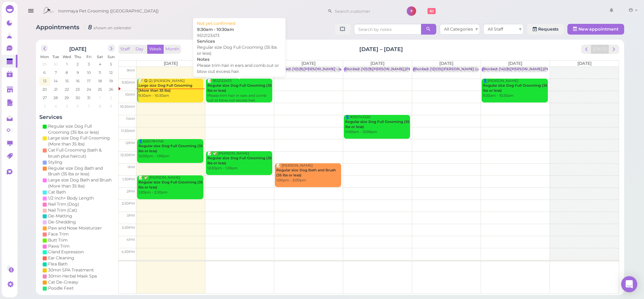  Describe the element at coordinates (131, 167) in the screenshot. I see `span: 1pm` at that location.